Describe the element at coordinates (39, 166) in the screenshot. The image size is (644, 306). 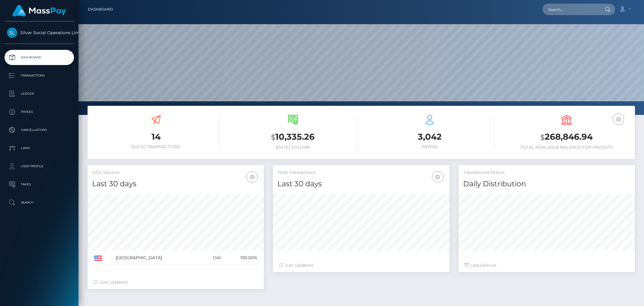
I see `p: User Profile` at that location.